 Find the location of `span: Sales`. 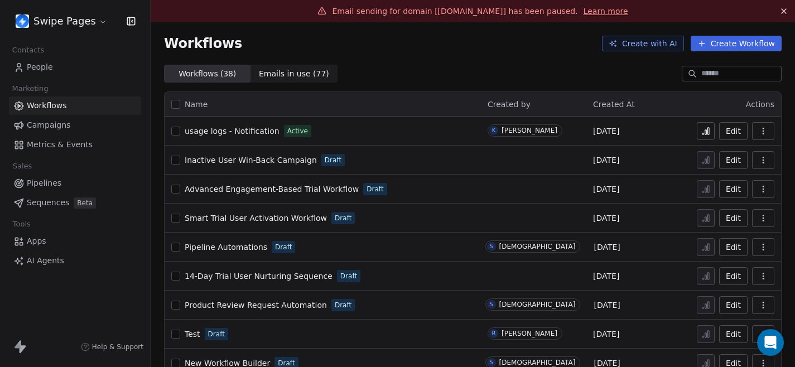

span: Sales is located at coordinates (22, 166).